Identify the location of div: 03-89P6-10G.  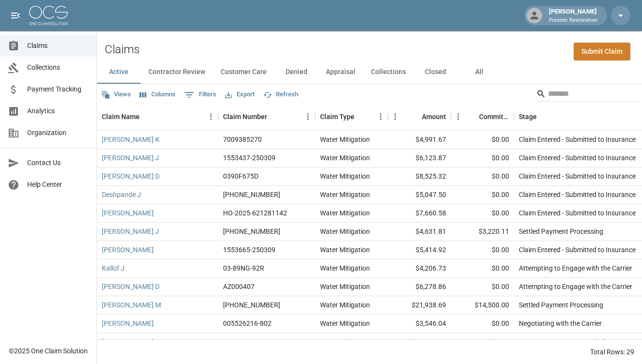
(243, 342).